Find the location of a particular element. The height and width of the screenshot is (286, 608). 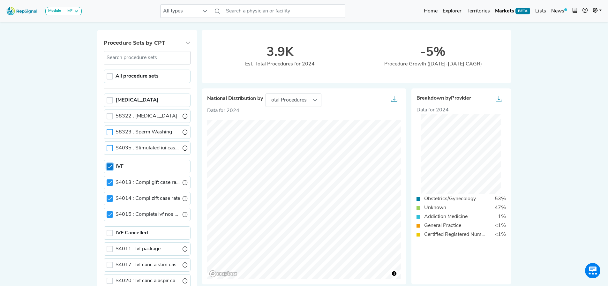

label: Compl zift case rate is located at coordinates (148, 199).